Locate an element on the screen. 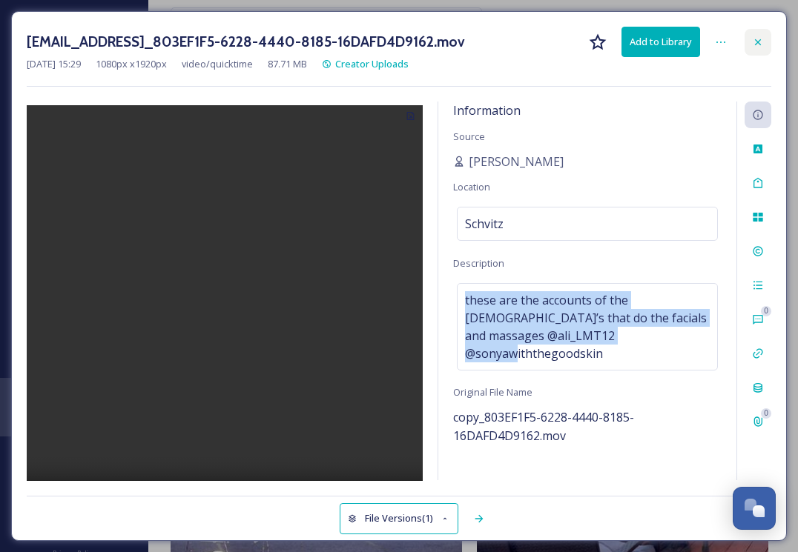  span: Source is located at coordinates (468, 136).